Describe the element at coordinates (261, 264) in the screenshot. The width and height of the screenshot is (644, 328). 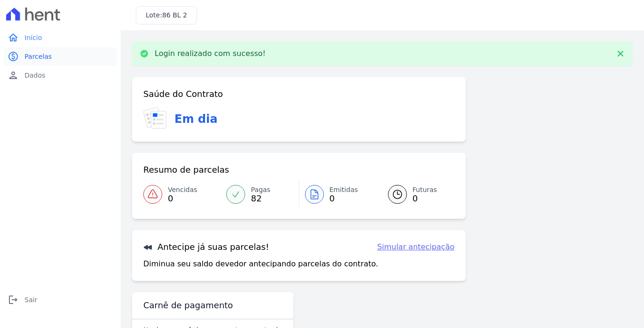
I see `p: Diminua seu saldo devedor antecipando parcelas do contrato.` at that location.